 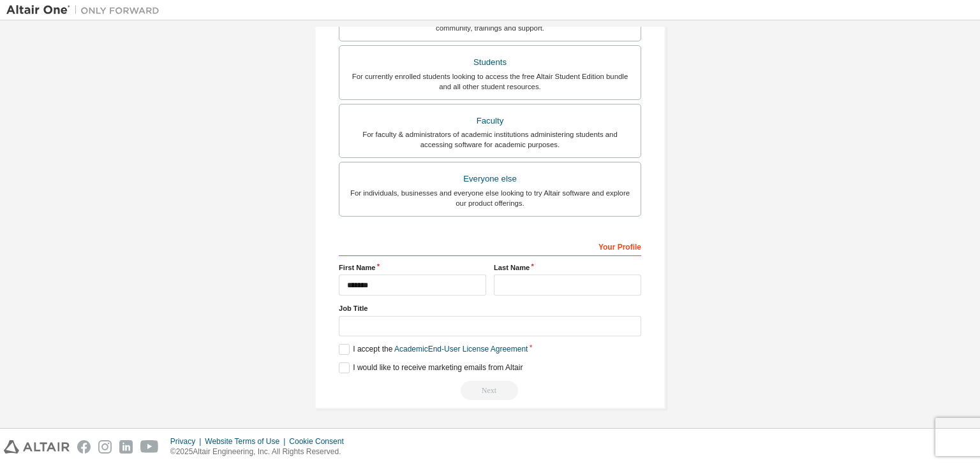 What do you see at coordinates (490, 62) in the screenshot?
I see `div: Students` at bounding box center [490, 62].